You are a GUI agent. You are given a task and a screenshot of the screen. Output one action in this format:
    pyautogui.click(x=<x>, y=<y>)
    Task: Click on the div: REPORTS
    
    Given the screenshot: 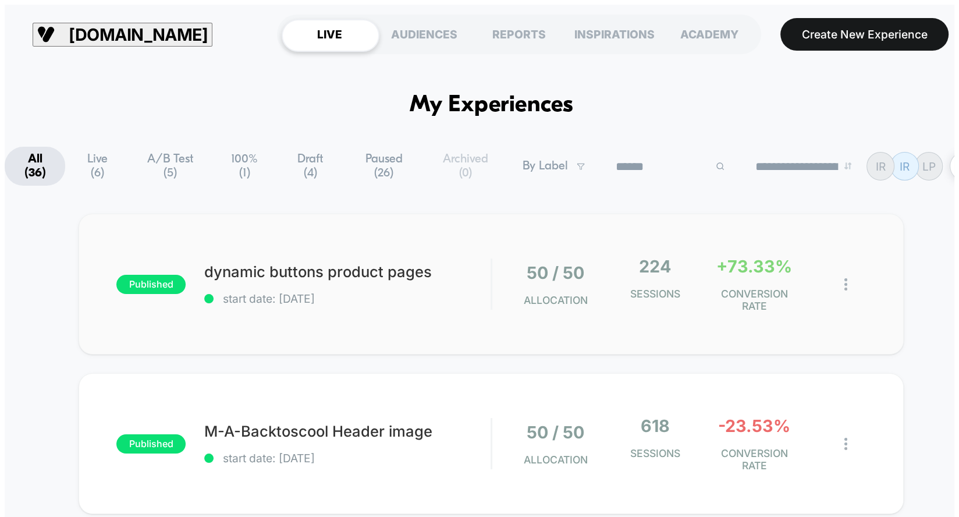 What is the action you would take?
    pyautogui.click(x=519, y=34)
    